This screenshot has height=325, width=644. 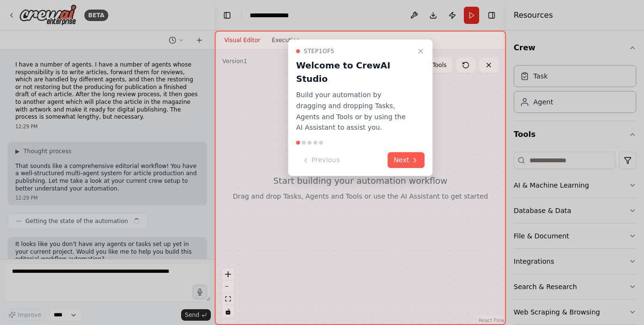 What do you see at coordinates (354, 72) in the screenshot?
I see `h3: Welcome to CrewAI Studio` at bounding box center [354, 72].